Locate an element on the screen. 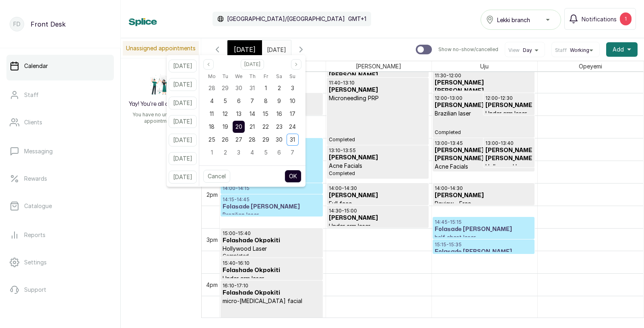 The width and height of the screenshot is (644, 328). span: 23 is located at coordinates (279, 127).